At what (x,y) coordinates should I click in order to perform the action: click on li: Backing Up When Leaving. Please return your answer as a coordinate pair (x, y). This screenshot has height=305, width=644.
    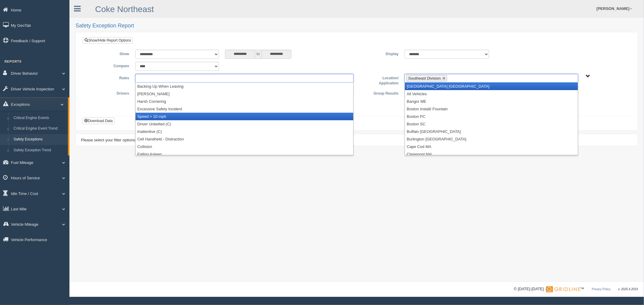
    Looking at the image, I should click on (245, 86).